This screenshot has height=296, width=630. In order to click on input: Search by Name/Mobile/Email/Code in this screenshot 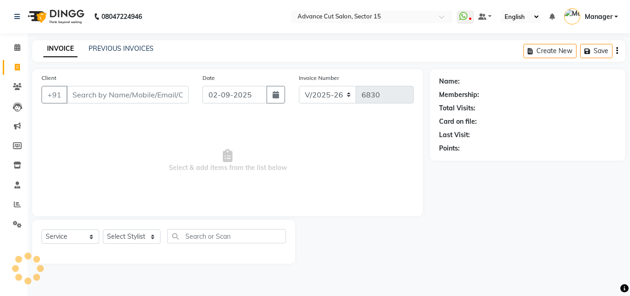, I will do `click(127, 95)`.